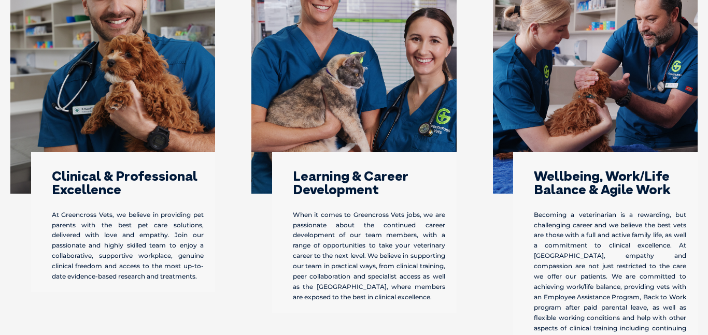 The image size is (708, 335). I want to click on h3: Learning & Career Development, so click(369, 183).